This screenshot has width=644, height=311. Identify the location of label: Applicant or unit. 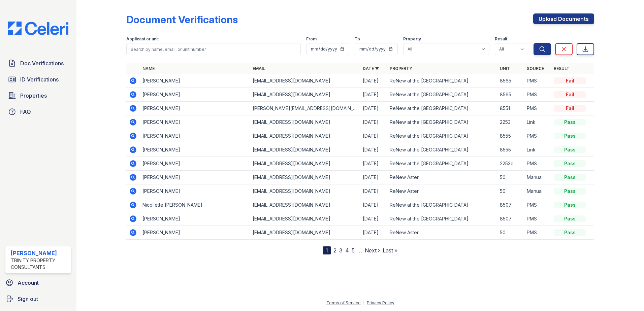
(142, 39).